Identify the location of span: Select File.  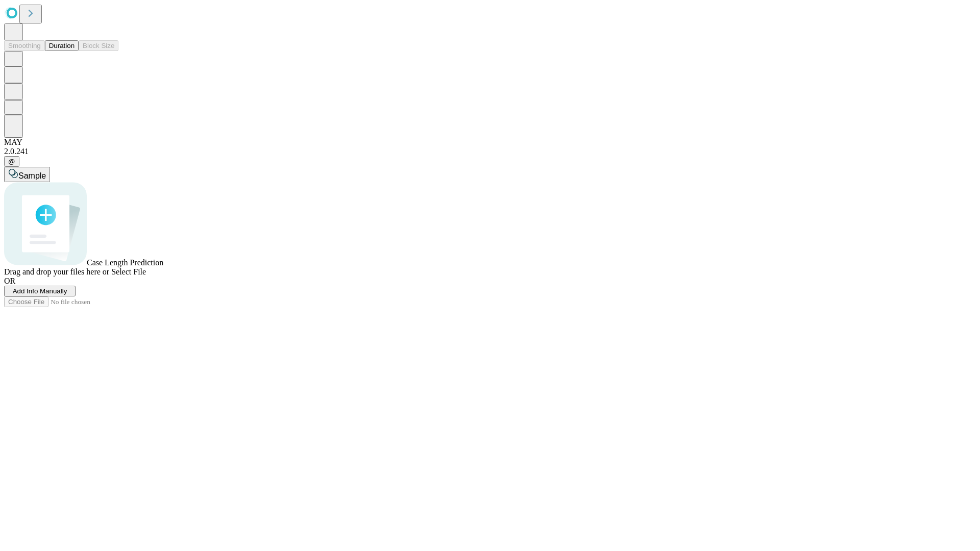
(129, 271).